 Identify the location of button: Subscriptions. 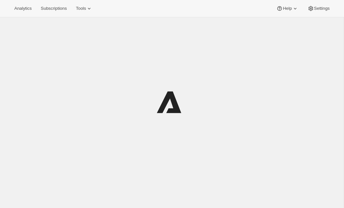
(54, 8).